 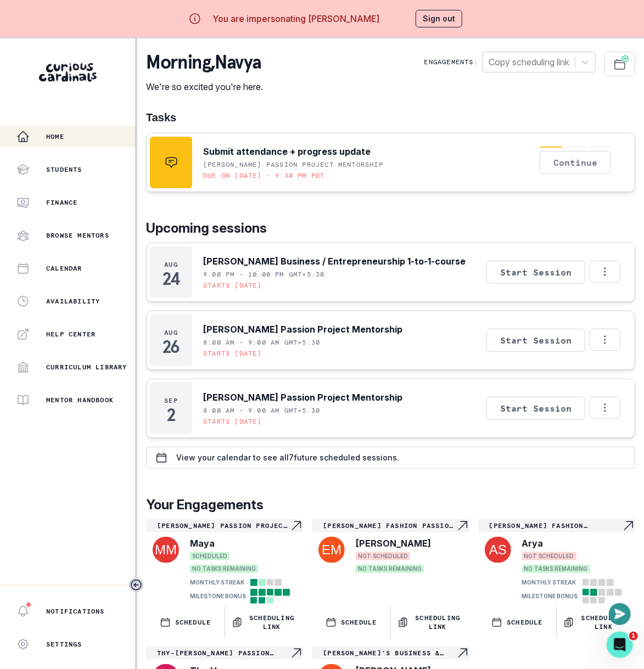 What do you see at coordinates (170, 415) in the screenshot?
I see `p: 2` at bounding box center [170, 415].